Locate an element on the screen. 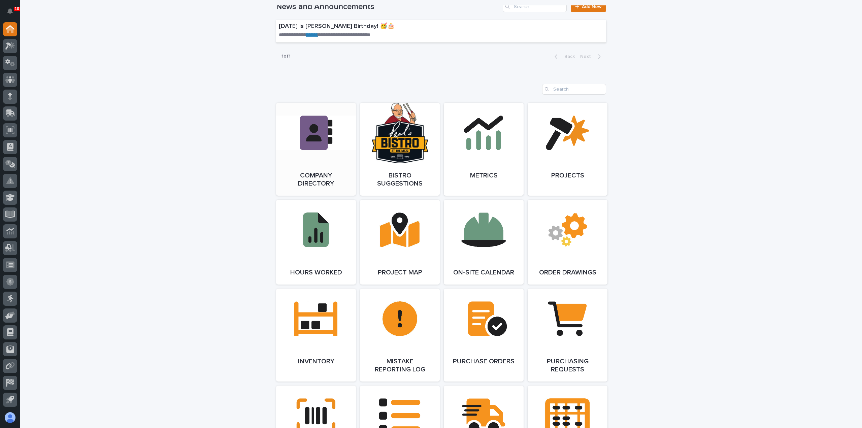 This screenshot has height=428, width=862. a: Purchasing Requests is located at coordinates (567, 335).